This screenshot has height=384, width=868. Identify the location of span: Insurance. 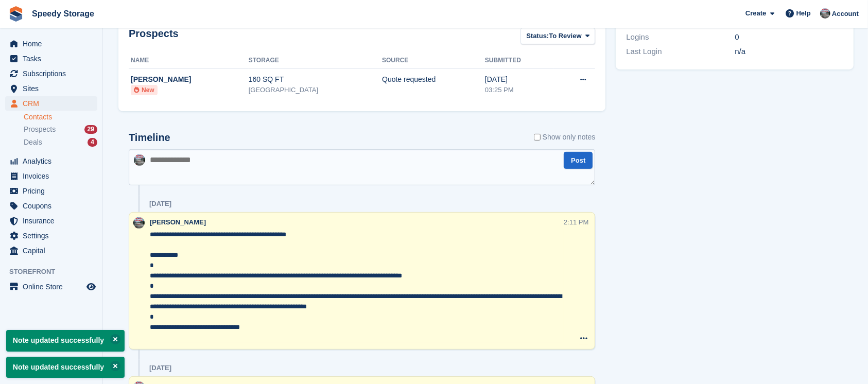
(53, 221).